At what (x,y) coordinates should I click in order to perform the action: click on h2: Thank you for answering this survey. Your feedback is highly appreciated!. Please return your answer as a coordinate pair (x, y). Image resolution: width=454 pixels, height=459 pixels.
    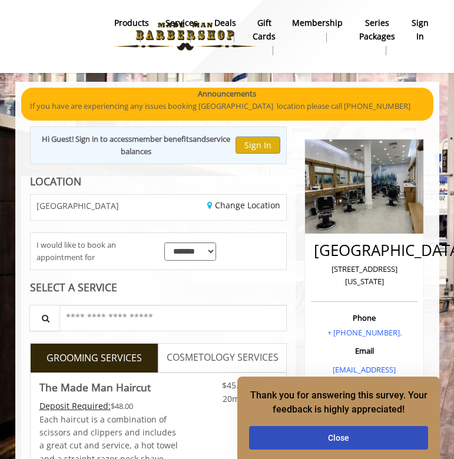
    Looking at the image, I should click on (339, 402).